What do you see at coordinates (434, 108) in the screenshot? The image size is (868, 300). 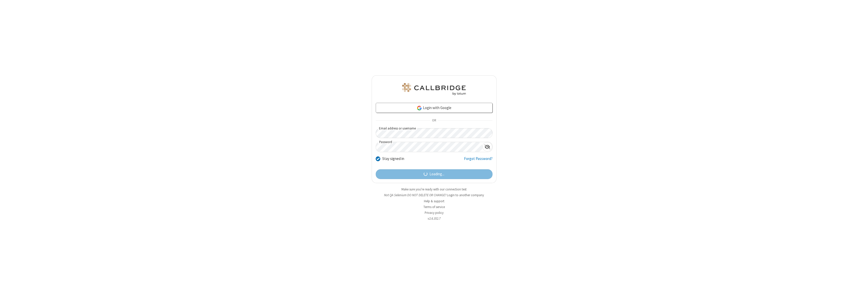 I see `a: Login with Google` at bounding box center [434, 108].